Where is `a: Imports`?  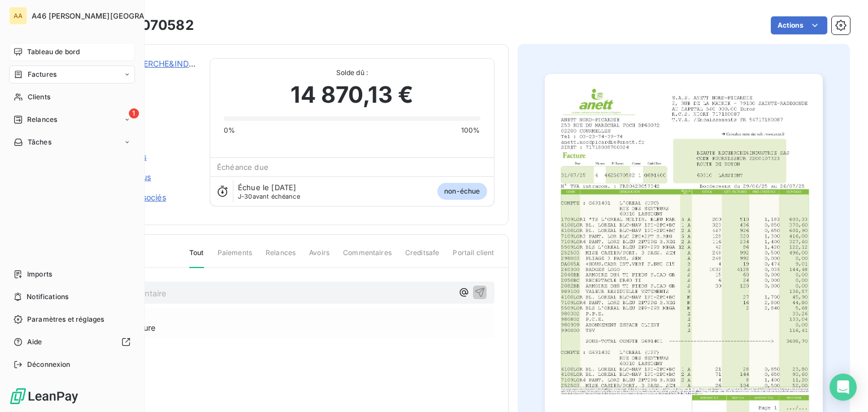 a: Imports is located at coordinates (72, 274).